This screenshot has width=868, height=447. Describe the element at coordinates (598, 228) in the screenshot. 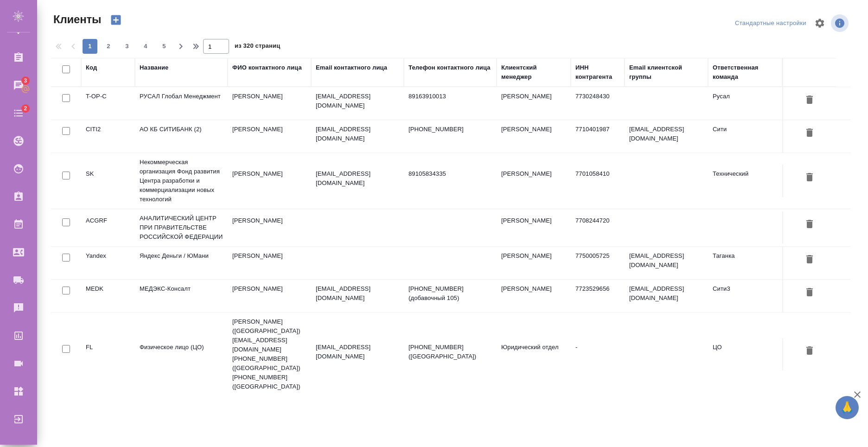

I see `td: 7708244720` at that location.